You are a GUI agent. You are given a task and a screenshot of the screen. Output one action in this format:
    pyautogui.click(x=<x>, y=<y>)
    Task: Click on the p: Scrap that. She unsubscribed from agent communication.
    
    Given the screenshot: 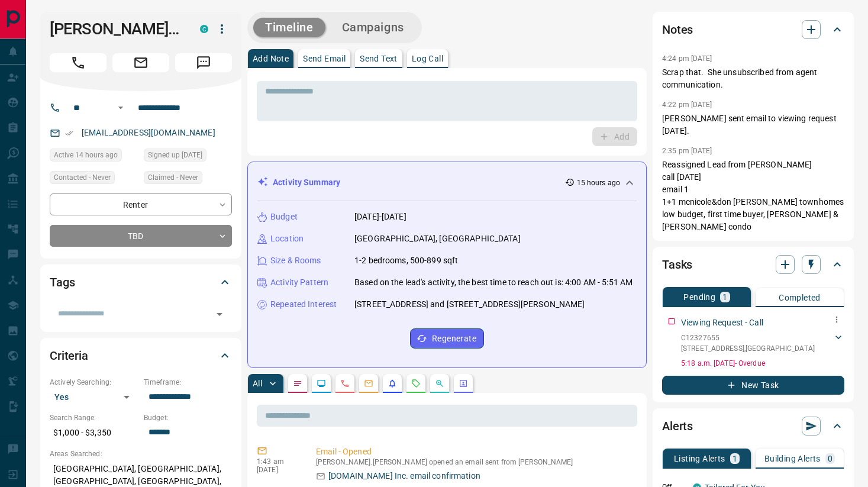 What is the action you would take?
    pyautogui.click(x=753, y=79)
    